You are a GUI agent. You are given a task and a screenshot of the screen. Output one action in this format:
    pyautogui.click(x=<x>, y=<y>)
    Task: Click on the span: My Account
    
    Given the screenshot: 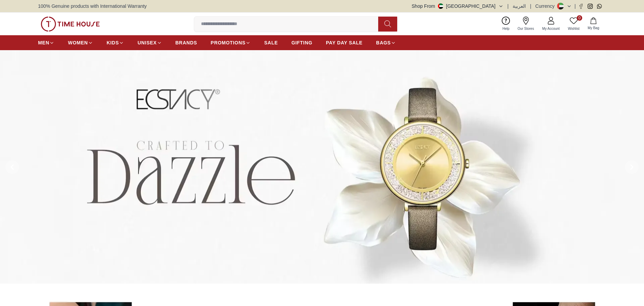 What is the action you would take?
    pyautogui.click(x=551, y=29)
    